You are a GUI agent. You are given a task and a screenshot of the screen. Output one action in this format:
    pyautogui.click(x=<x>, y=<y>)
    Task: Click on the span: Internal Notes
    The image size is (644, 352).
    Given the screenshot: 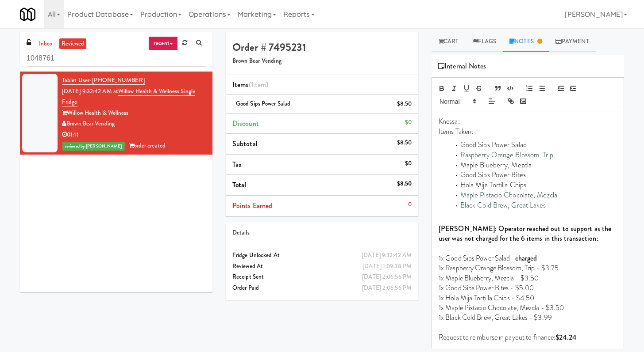 What is the action you would take?
    pyautogui.click(x=462, y=66)
    